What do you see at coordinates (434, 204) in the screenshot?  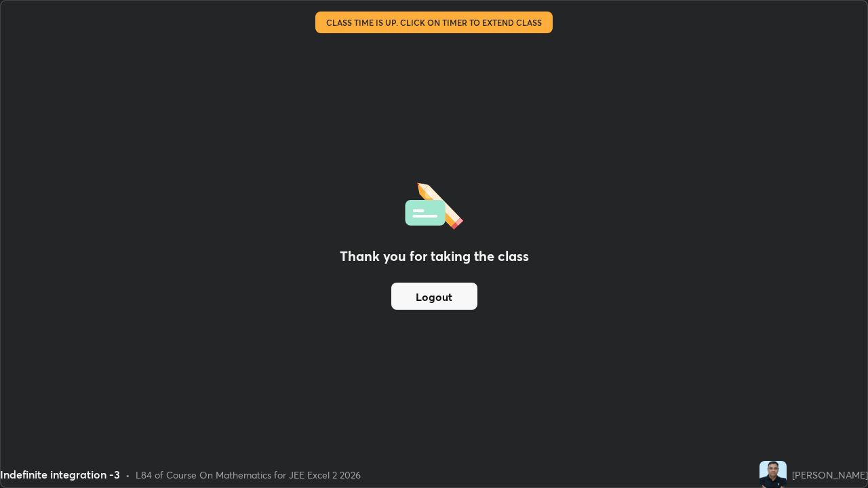 I see `img: offlineFeedback.1438e8b3.svg` at bounding box center [434, 204].